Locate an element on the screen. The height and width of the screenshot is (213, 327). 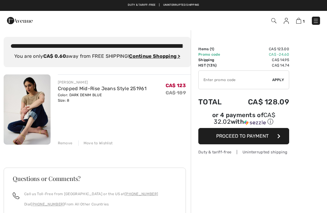
img: Cropped Mid-Rise Jeans Style 251961 is located at coordinates (27, 110).